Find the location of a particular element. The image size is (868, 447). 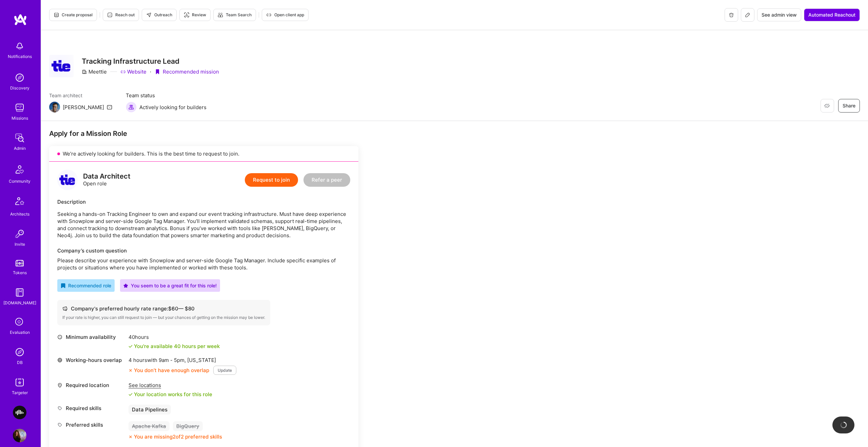

div: Invite is located at coordinates (20, 244).